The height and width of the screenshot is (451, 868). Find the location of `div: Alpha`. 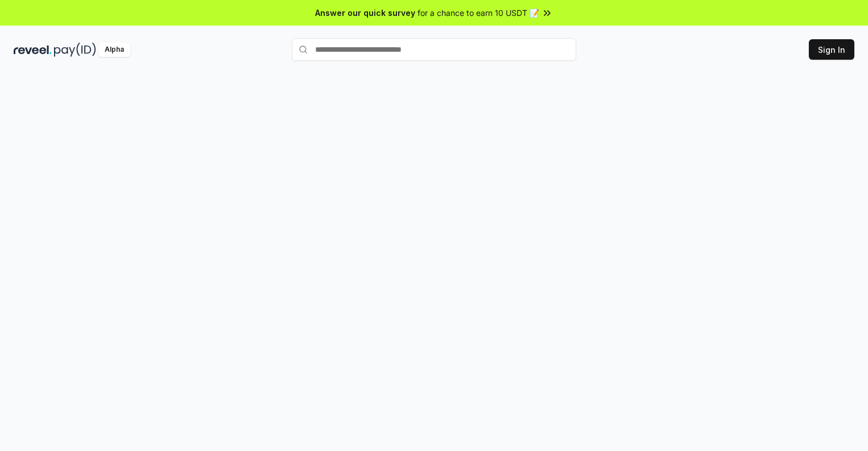

div: Alpha is located at coordinates (114, 49).